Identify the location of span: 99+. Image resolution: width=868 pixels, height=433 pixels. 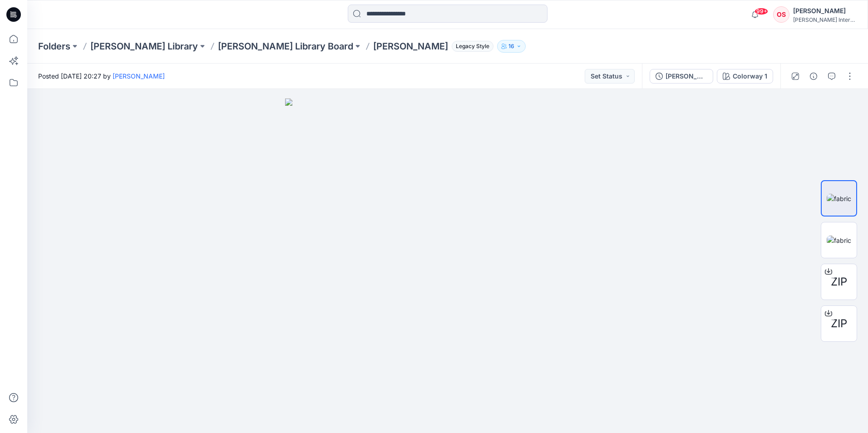
(761, 11).